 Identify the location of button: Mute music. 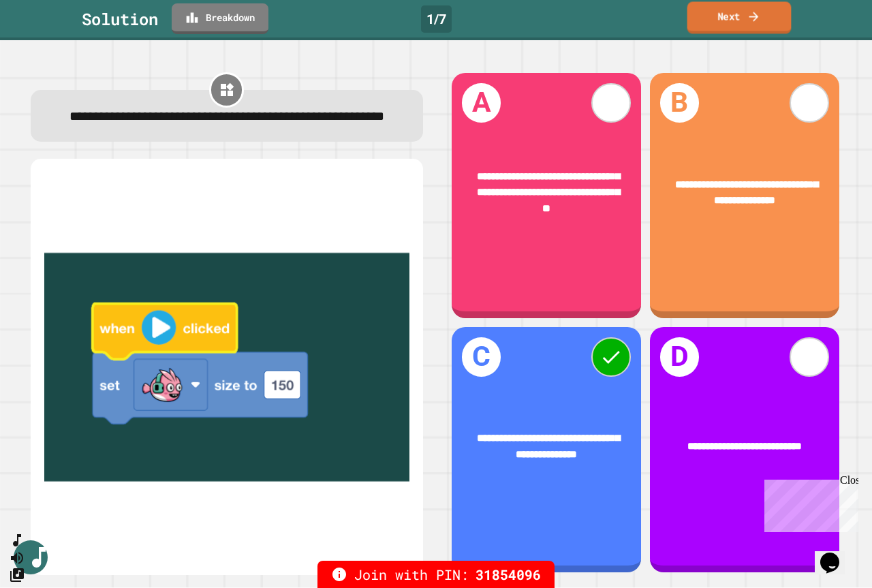
(17, 557).